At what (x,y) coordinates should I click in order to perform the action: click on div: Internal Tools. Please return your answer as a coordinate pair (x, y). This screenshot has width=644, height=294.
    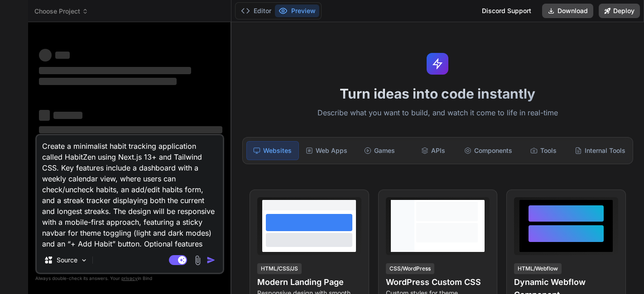
    Looking at the image, I should click on (600, 151).